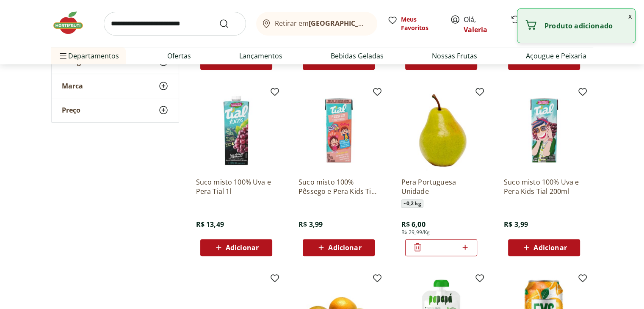  What do you see at coordinates (321, 23) in the screenshot?
I see `span: Retirar em` at bounding box center [321, 23].